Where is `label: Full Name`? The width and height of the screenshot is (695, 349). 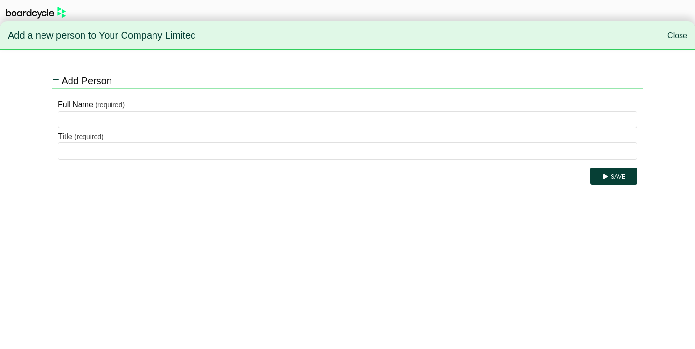
label: Full Name is located at coordinates (75, 105).